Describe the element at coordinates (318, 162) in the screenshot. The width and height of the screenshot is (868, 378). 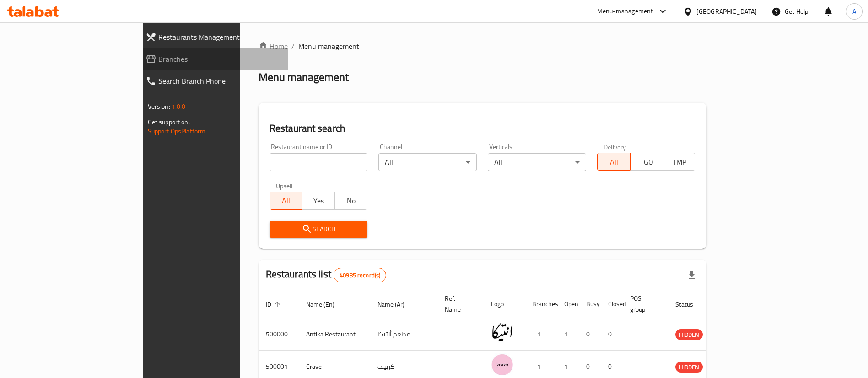
I see `input: Search for restaurant name or ID..` at that location.